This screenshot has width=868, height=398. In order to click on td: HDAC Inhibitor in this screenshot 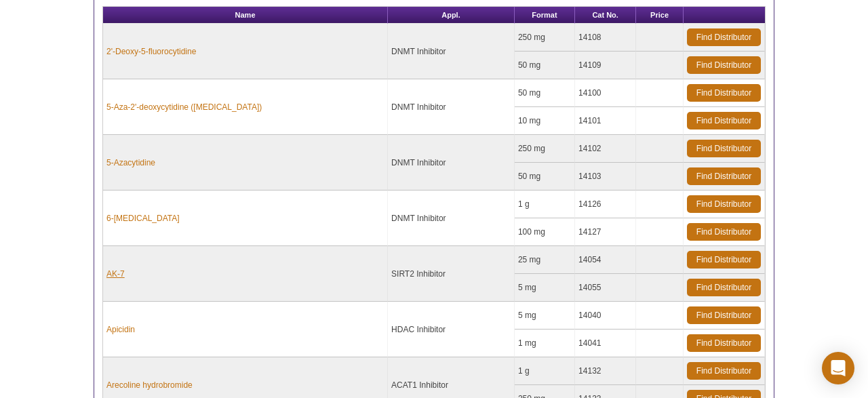, I will do `click(451, 329)`.